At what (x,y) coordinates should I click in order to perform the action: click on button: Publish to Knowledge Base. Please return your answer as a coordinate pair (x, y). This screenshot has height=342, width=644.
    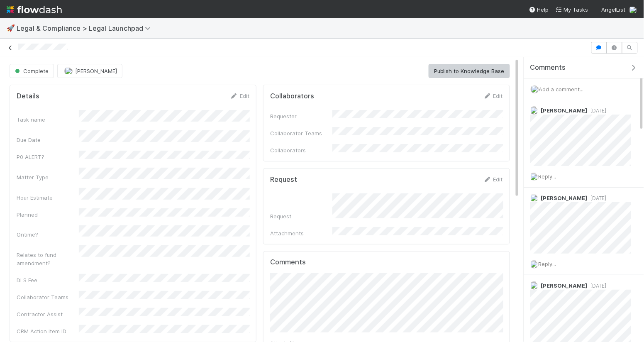
    Looking at the image, I should click on (469, 71).